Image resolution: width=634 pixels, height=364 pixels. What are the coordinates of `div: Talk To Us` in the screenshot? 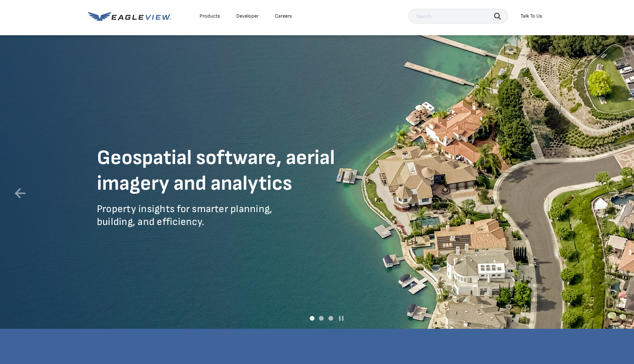 It's located at (531, 16).